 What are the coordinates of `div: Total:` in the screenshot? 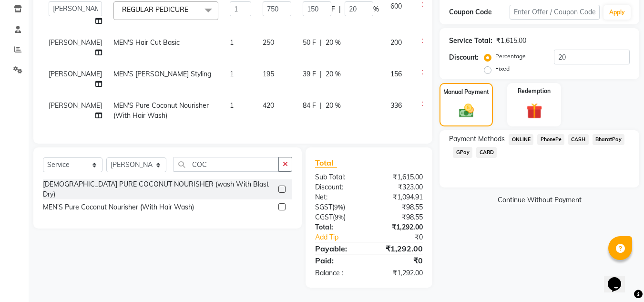 It's located at (338, 227).